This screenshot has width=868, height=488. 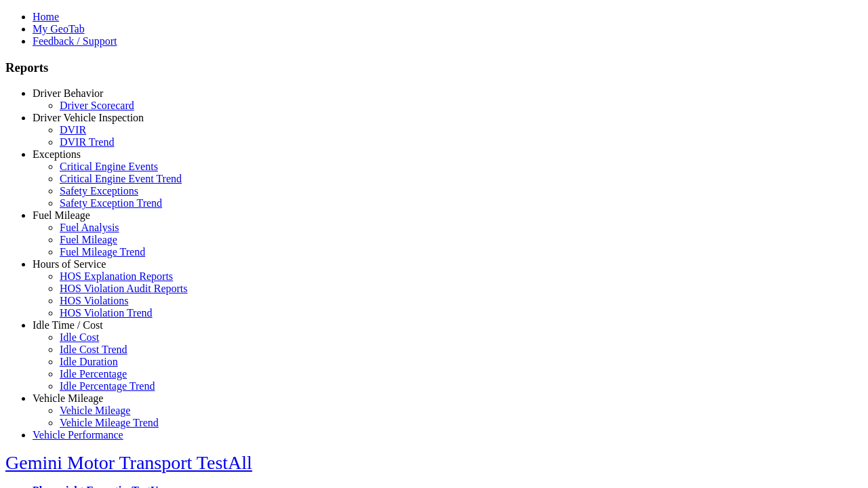 What do you see at coordinates (45, 16) in the screenshot?
I see `a: Home` at bounding box center [45, 16].